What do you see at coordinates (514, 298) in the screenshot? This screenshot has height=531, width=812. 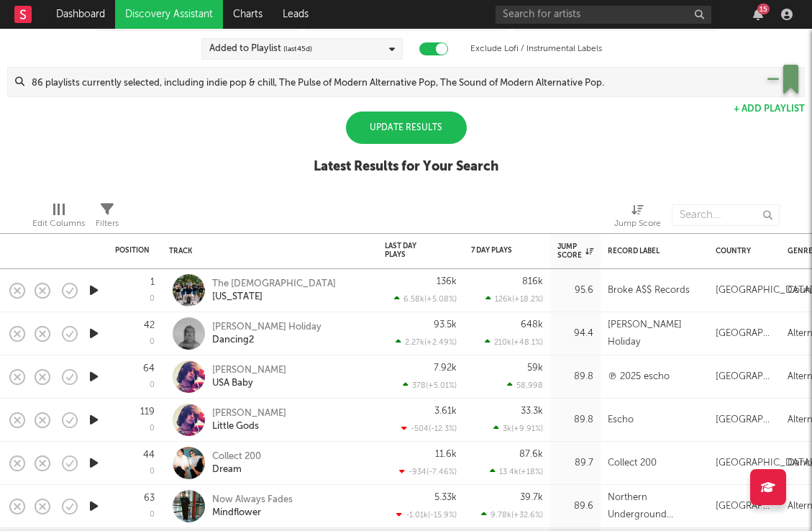 I see `div: 126k ( +18.2 % )` at bounding box center [514, 298].